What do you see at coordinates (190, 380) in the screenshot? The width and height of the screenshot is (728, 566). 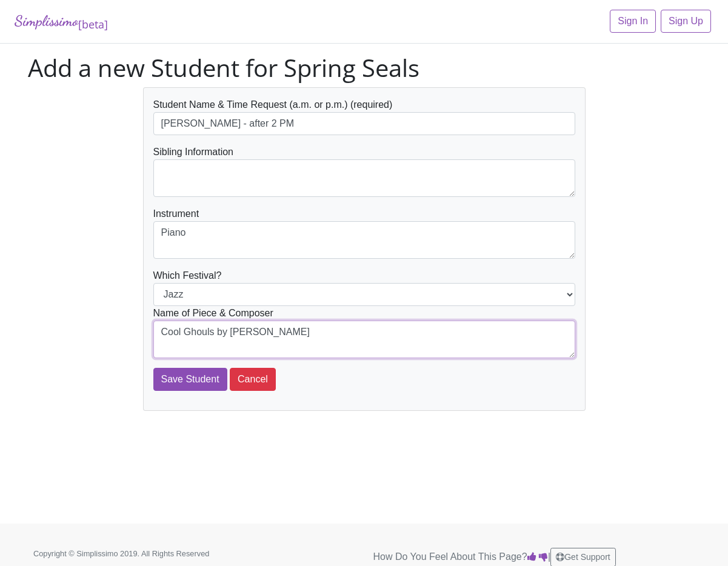 I see `input: Save Student` at bounding box center [190, 380].